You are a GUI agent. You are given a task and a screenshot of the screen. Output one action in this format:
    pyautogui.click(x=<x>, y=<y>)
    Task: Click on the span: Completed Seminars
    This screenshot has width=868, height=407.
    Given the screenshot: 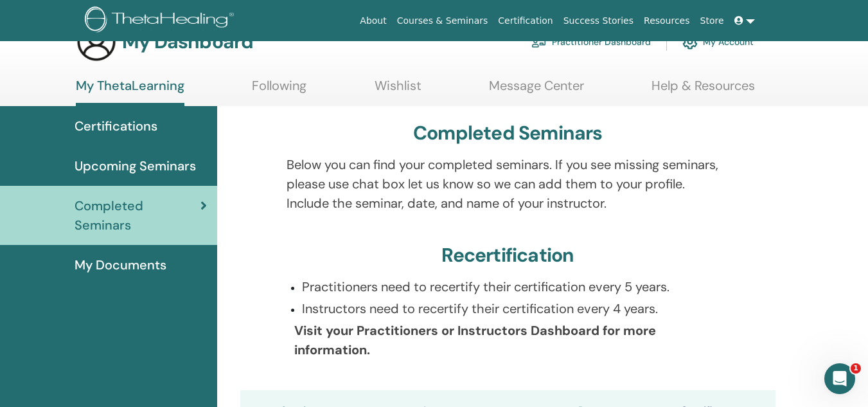 What is the action you would take?
    pyautogui.click(x=138, y=215)
    